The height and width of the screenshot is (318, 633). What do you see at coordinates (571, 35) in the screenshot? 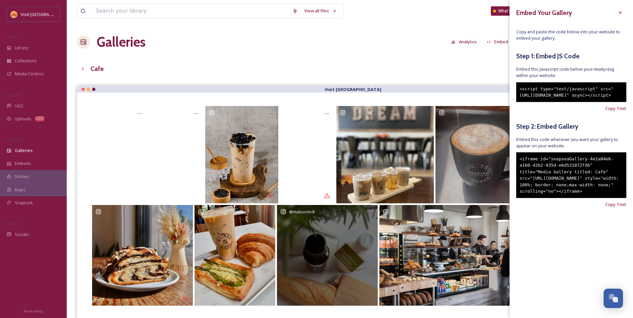
I see `span: Copy and paste the code below into your website to embed your gallery.` at bounding box center [571, 35].